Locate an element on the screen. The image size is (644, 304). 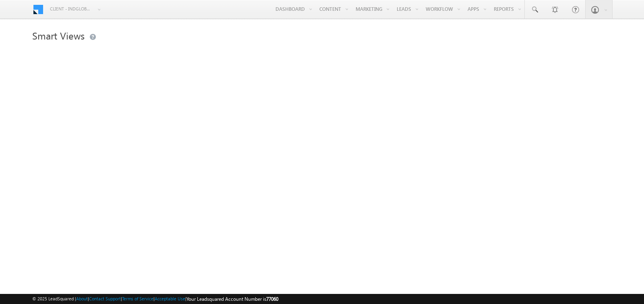
a: Terms of Service is located at coordinates (138, 299).